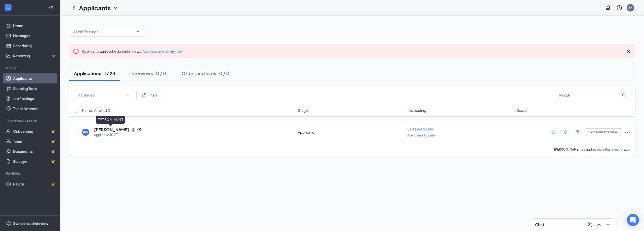 This screenshot has height=231, width=644. I want to click on input: All Job Postings, so click(104, 32).